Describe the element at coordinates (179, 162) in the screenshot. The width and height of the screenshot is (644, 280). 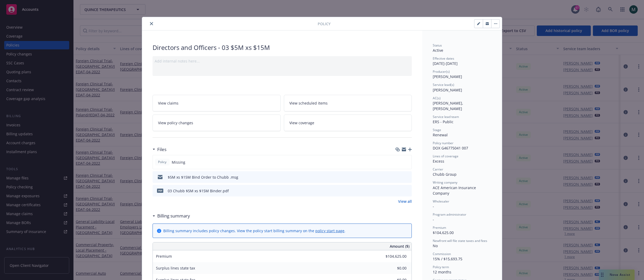
I see `span: Missing` at that location.